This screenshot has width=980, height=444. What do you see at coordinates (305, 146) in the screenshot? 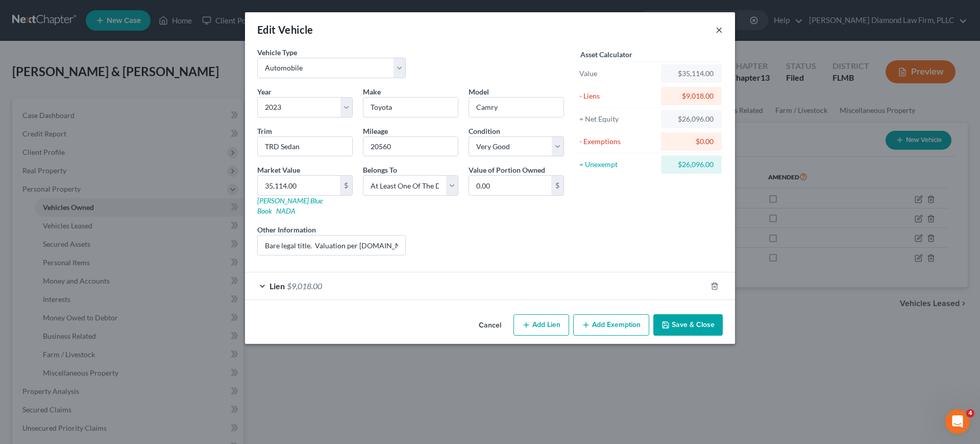
I see `input: ex. LS, LT, etc` at bounding box center [305, 146].